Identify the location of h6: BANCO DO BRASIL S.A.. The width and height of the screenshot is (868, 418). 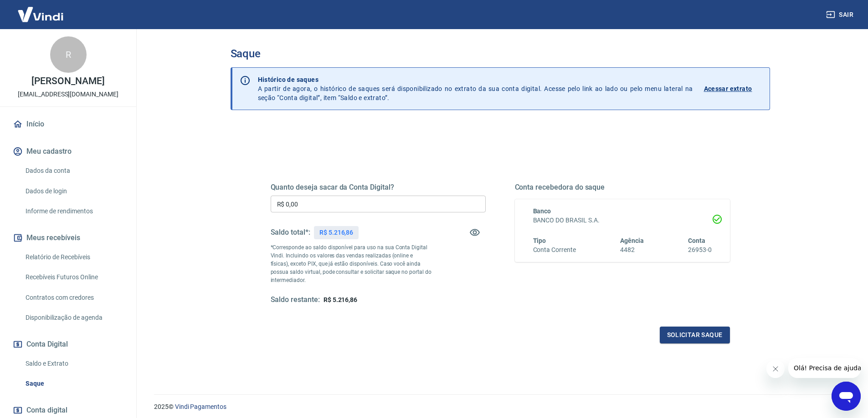
(623, 221).